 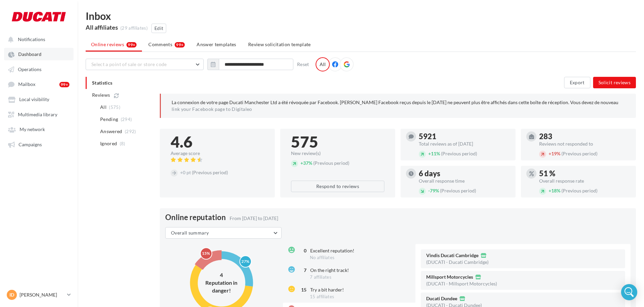 I want to click on span: Pending, so click(x=109, y=119).